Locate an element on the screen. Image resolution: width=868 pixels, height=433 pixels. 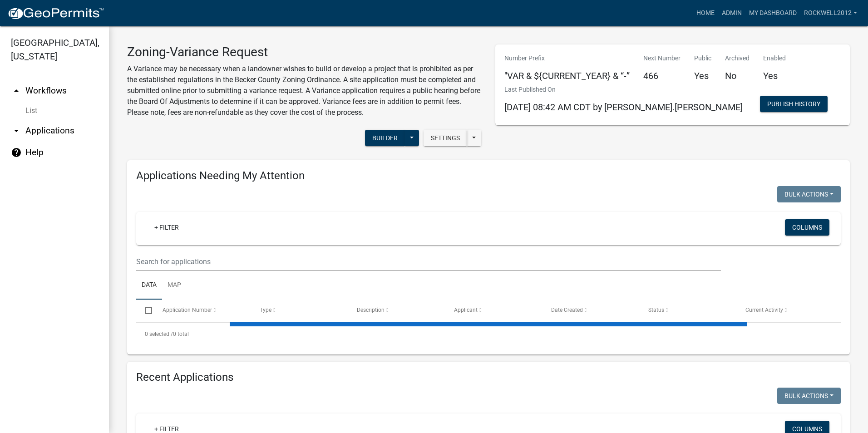
datatable-header-cell: Status is located at coordinates (688, 311).